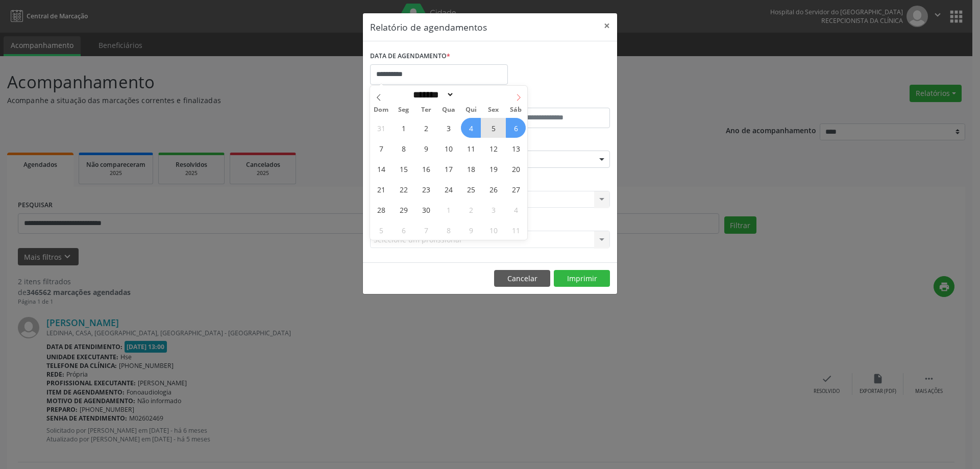 The height and width of the screenshot is (469, 980). I want to click on span: Setembro 30, 2025, so click(426, 209).